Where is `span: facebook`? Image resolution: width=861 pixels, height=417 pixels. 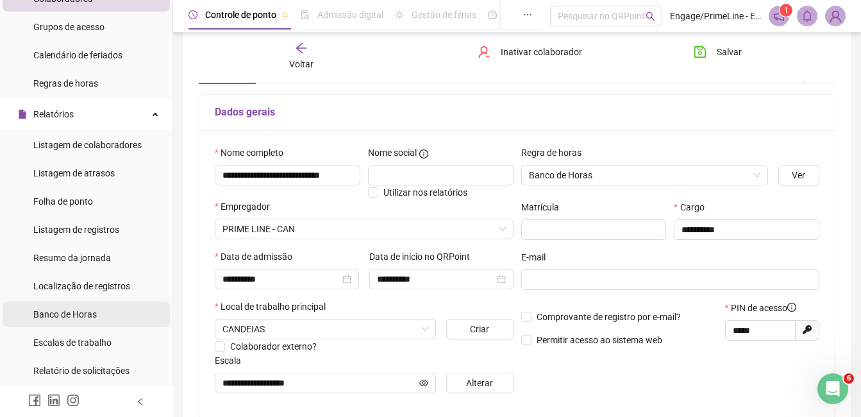 span: facebook is located at coordinates (35, 400).